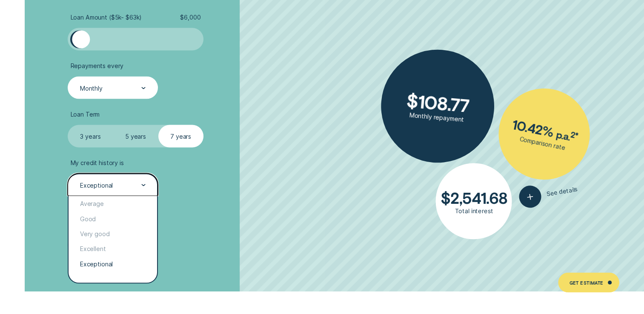 The height and width of the screenshot is (314, 644). Describe the element at coordinates (113, 218) in the screenshot. I see `div: Good` at that location.